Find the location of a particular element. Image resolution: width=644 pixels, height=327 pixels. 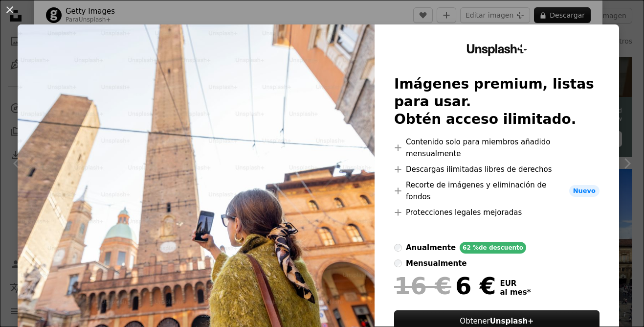

div: mensualmente is located at coordinates (436, 263).